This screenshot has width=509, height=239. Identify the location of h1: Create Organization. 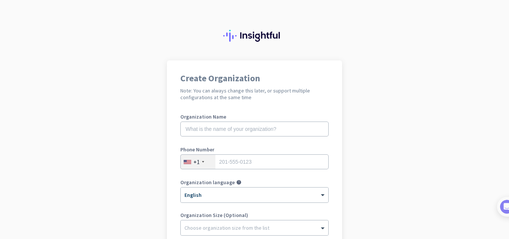
(254, 78).